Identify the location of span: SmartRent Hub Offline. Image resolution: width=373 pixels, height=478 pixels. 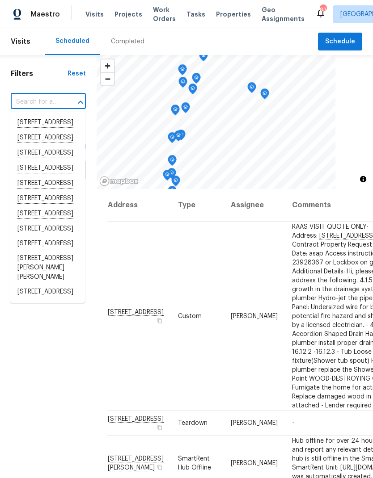
(194, 463).